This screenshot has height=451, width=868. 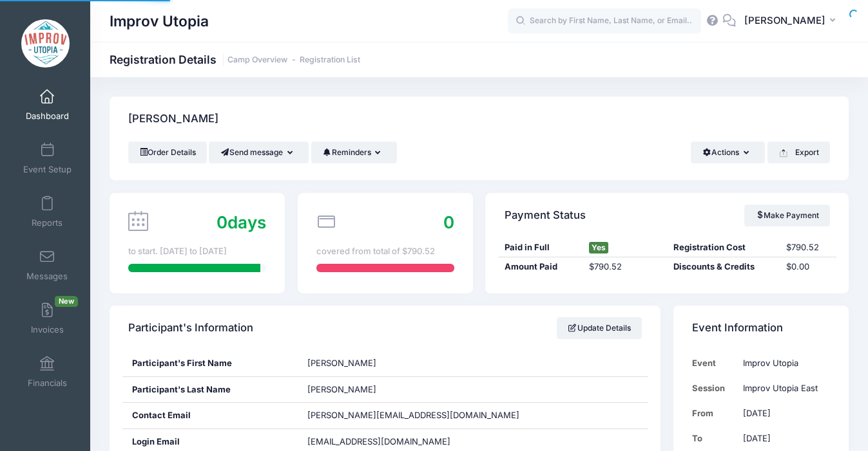 I want to click on td: Improv Utopia East, so click(x=783, y=388).